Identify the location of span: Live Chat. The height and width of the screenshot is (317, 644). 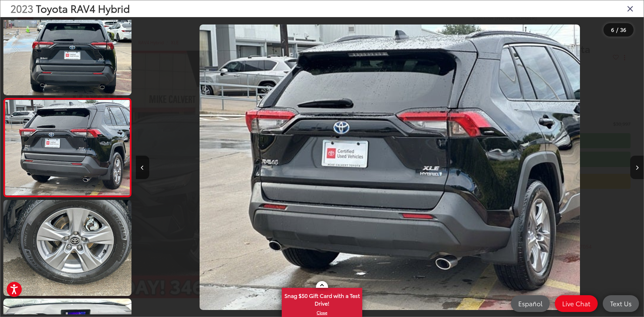
(576, 303).